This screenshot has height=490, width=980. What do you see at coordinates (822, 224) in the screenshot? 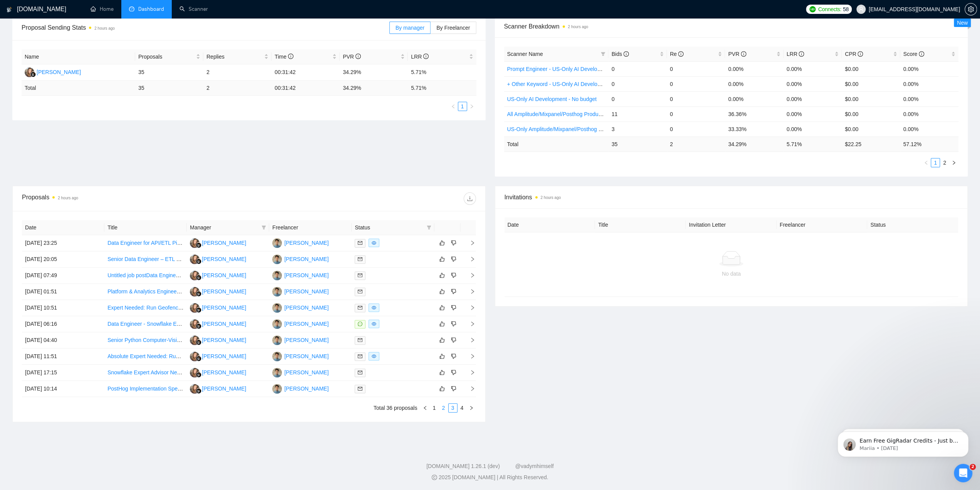
I see `th: Freelancer` at bounding box center [822, 224].